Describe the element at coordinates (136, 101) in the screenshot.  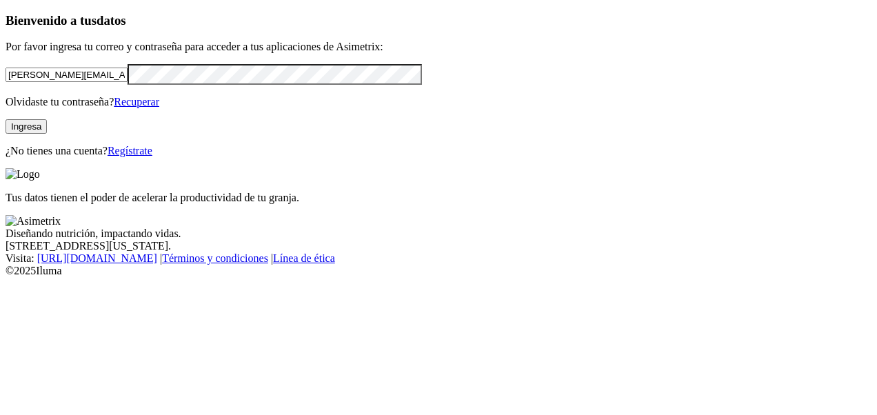
I see `a: Recuperar` at that location.